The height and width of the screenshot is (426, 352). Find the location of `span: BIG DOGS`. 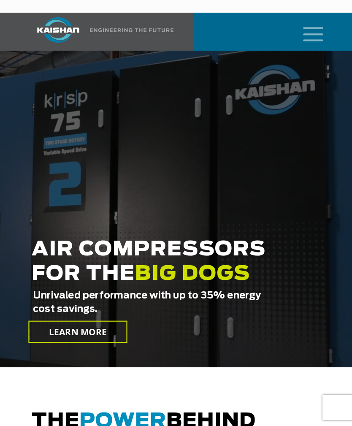

span: BIG DOGS is located at coordinates (193, 274).